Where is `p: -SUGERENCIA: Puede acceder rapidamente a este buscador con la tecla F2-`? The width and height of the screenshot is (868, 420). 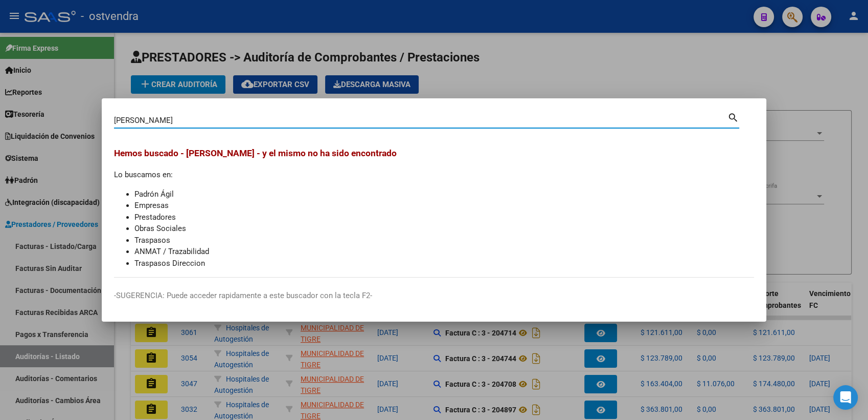 p: -SUGERENCIA: Puede acceder rapidamente a este buscador con la tecla F2- is located at coordinates (434, 295).